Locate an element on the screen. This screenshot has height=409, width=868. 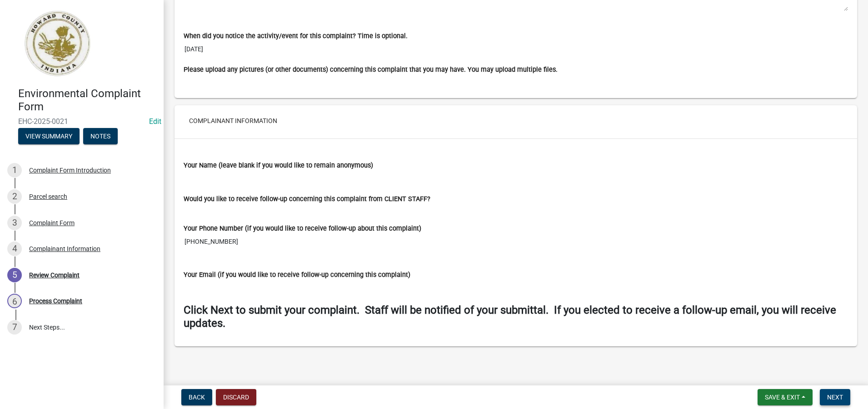
div: 1 is located at coordinates (14, 170).